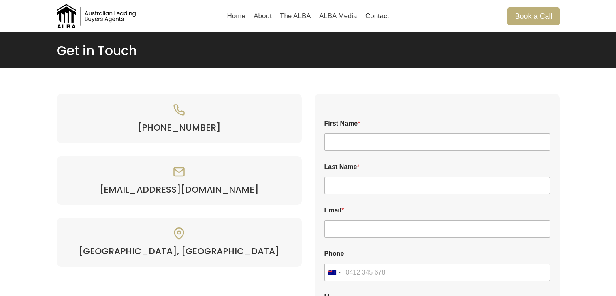  Describe the element at coordinates (97, 16) in the screenshot. I see `img: Australian Leading Buyers Agents` at that location.